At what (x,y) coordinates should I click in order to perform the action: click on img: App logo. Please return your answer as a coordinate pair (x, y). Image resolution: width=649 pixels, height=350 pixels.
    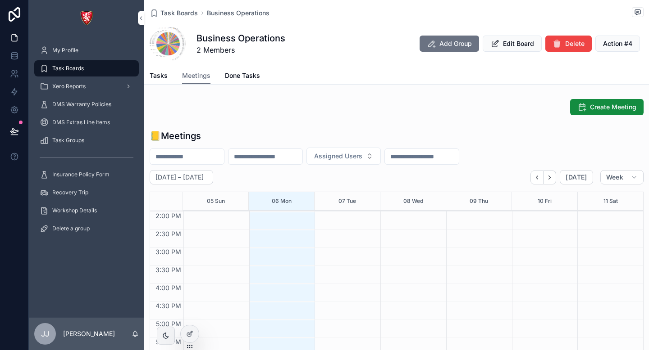
    Looking at the image, I should click on (86, 18).